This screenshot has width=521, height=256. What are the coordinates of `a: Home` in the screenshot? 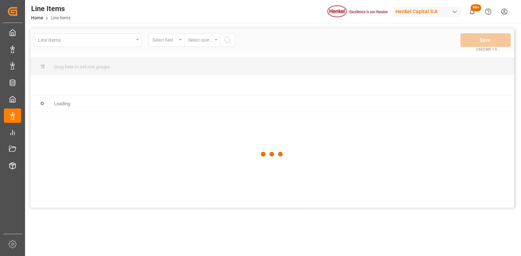 It's located at (37, 18).